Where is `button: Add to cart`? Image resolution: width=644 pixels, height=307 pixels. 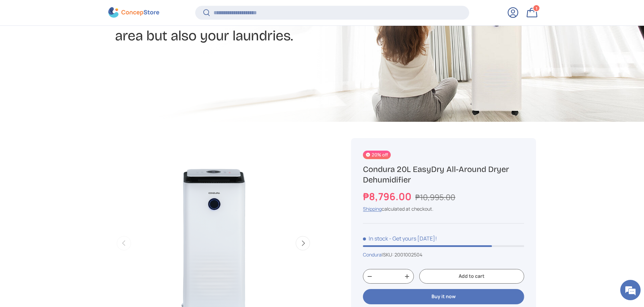 button: Add to cart is located at coordinates (471, 276).